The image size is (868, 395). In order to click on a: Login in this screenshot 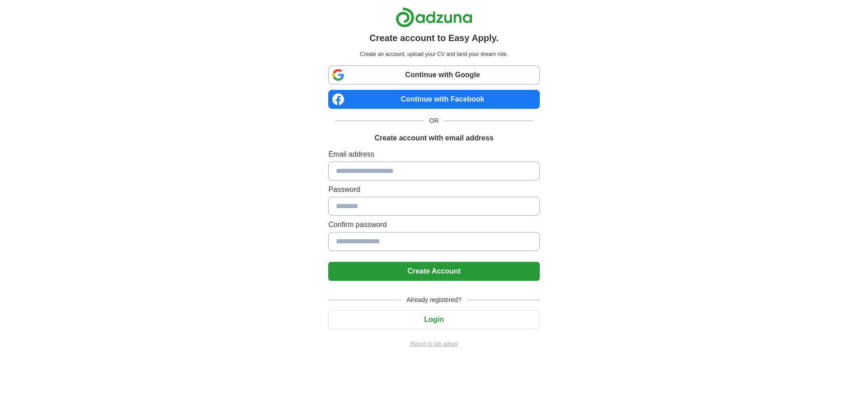, I will do `click(434, 319)`.